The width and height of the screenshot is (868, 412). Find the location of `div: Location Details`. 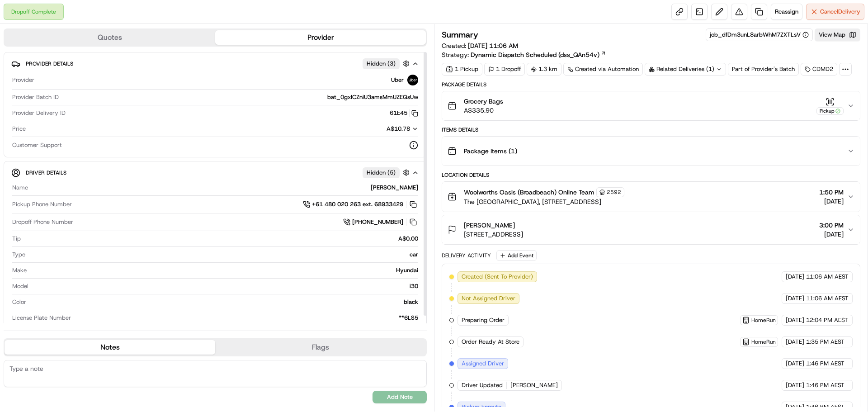

div: Location Details is located at coordinates (651, 175).